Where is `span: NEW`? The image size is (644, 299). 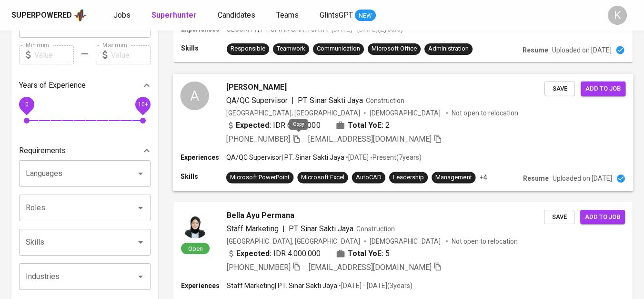 span: NEW is located at coordinates (365, 16).